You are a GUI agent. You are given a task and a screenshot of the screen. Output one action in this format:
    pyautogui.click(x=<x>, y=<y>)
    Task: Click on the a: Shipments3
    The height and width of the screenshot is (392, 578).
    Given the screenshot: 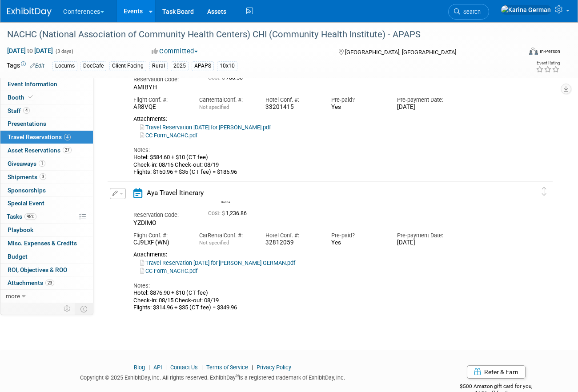 What is the action you would take?
    pyautogui.click(x=47, y=177)
    